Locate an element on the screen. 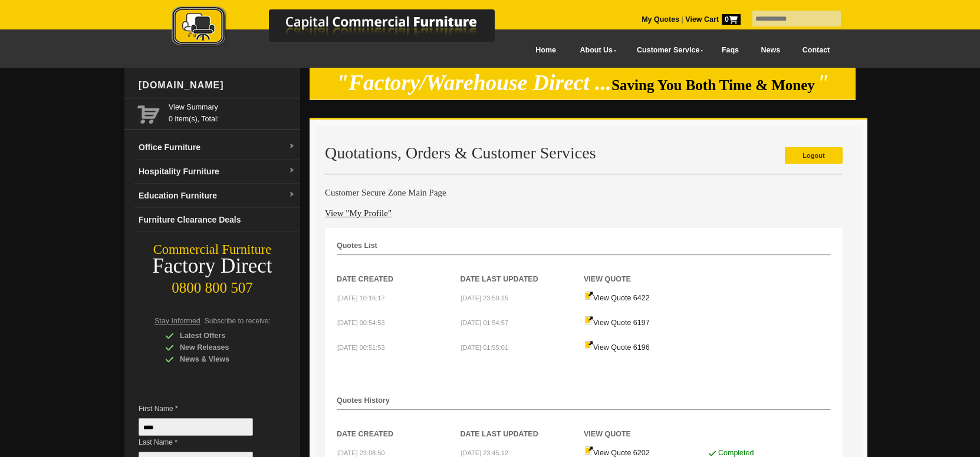 Image resolution: width=980 pixels, height=457 pixels. a: View Quote 6196 is located at coordinates (617, 348).